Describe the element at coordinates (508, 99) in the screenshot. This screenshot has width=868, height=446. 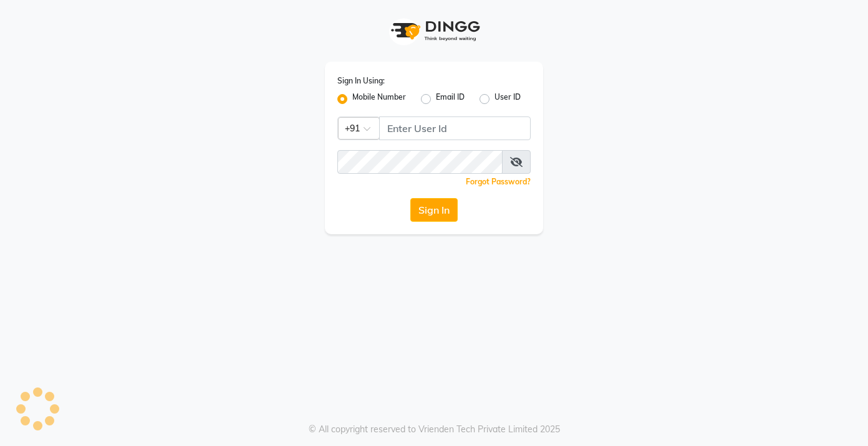
I see `label: User ID` at that location.